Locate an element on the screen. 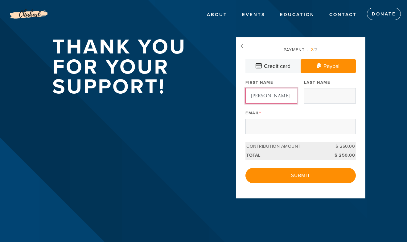 This screenshot has height=242, width=407. div: Payment is located at coordinates (301, 50).